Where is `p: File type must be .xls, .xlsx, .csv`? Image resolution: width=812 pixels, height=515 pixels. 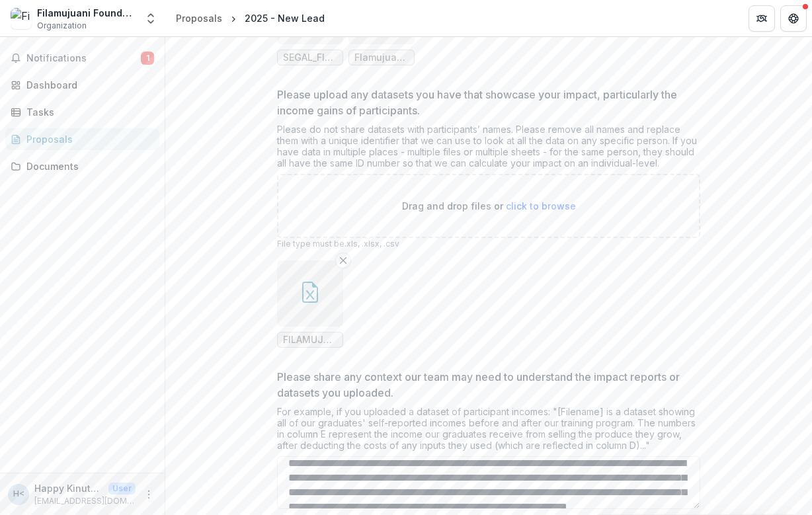
p: File type must be .xls, .xlsx, .csv is located at coordinates (489, 244).